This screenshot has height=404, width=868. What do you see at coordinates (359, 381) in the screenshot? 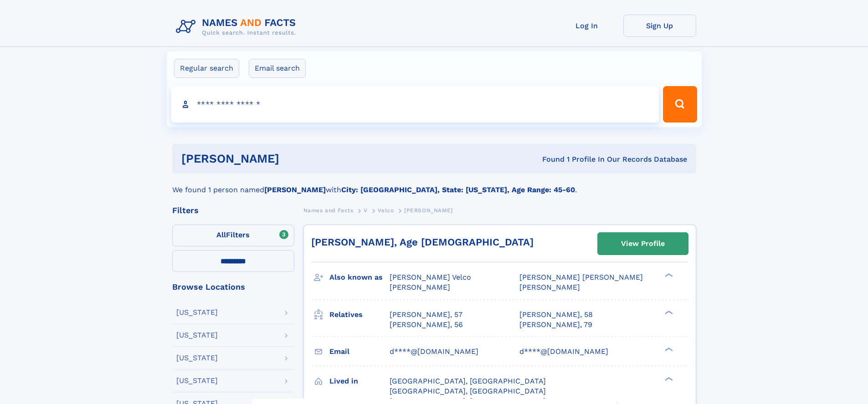
I see `h3: Lived in` at bounding box center [359, 381].